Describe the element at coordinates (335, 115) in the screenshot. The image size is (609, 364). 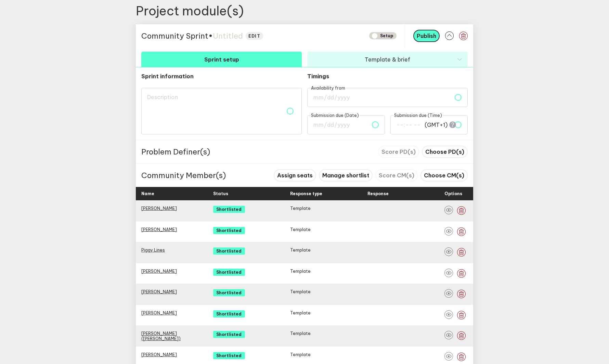
I see `span: Submission due (Date)` at that location.